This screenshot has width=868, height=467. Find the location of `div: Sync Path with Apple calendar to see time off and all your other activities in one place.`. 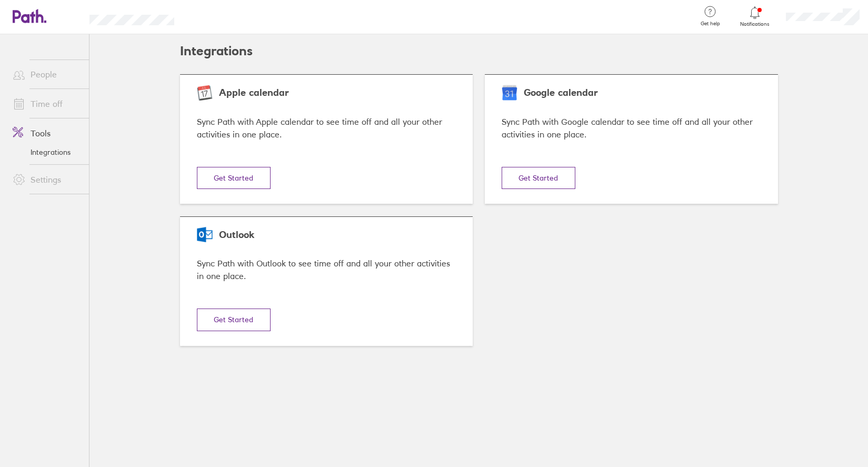

div: Sync Path with Apple calendar to see time off and all your other activities in one place. is located at coordinates (326, 129).